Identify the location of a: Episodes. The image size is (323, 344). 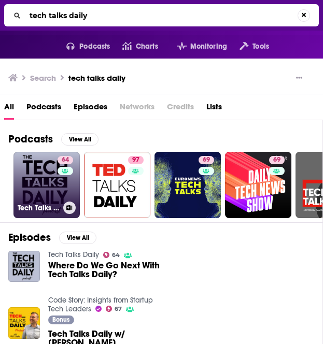
(90, 109).